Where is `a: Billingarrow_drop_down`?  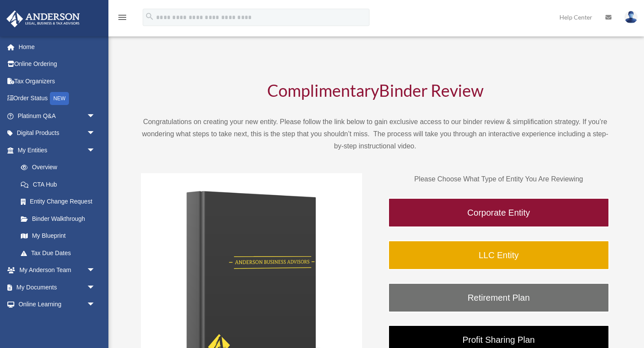
a: Billingarrow_drop_down is located at coordinates (57, 322).